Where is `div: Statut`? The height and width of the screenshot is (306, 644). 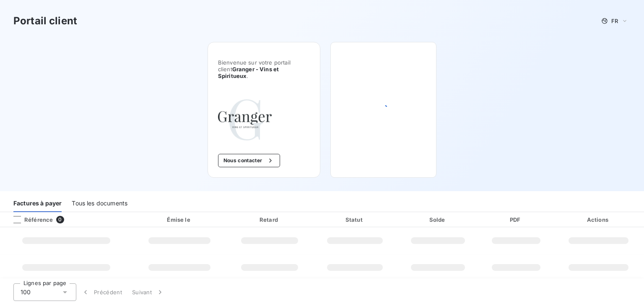
div: Statut is located at coordinates (355, 220).